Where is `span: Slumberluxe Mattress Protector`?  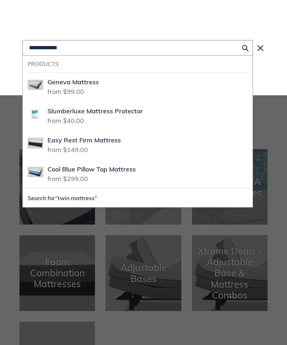 span: Slumberluxe Mattress Protector is located at coordinates (95, 111).